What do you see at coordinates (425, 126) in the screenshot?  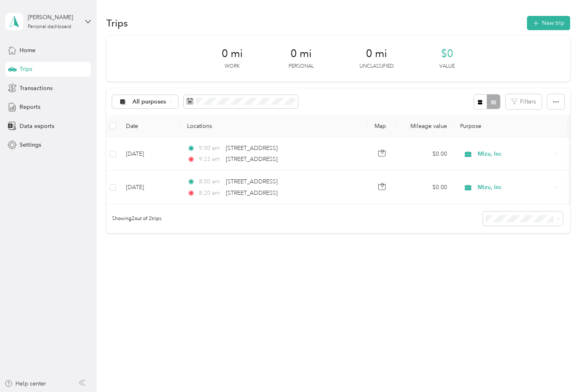 I see `th: Mileage value` at bounding box center [425, 126].